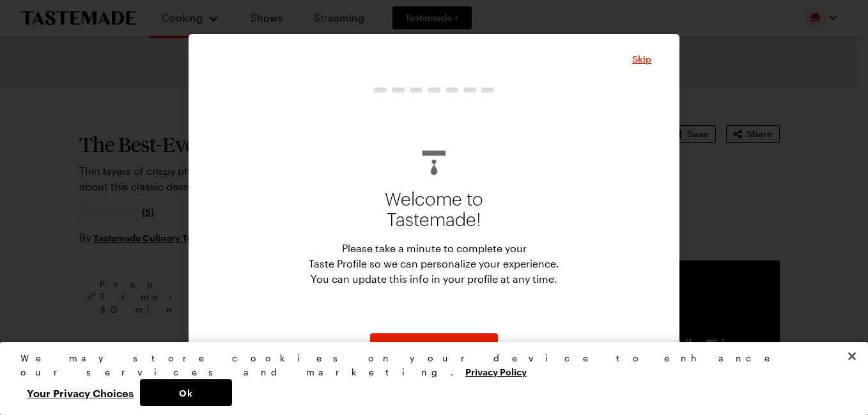 This screenshot has width=868, height=415. What do you see at coordinates (434, 347) in the screenshot?
I see `button: NextStepButton` at bounding box center [434, 347].